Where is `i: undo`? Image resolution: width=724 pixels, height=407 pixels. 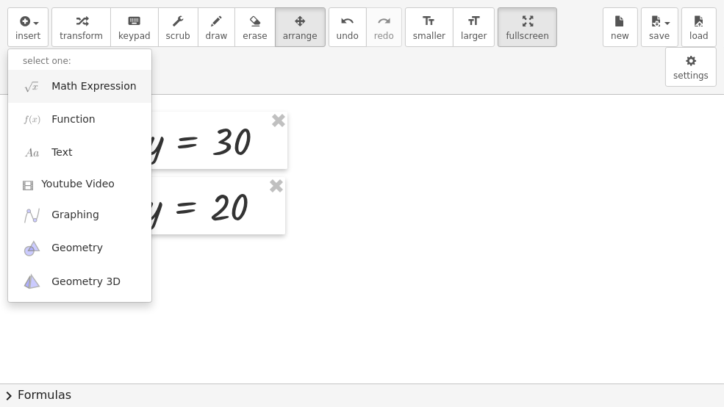
i: undo is located at coordinates (347, 21).